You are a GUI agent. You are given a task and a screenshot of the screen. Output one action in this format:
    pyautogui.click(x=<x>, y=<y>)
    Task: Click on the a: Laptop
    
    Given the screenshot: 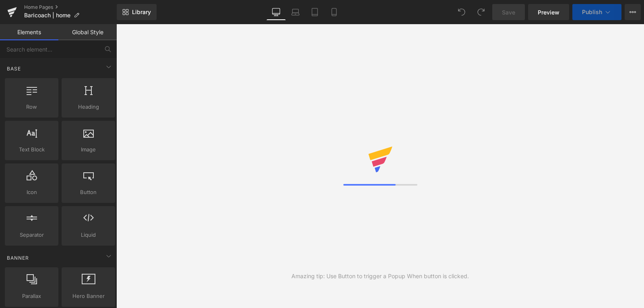 What is the action you would take?
    pyautogui.click(x=295, y=12)
    